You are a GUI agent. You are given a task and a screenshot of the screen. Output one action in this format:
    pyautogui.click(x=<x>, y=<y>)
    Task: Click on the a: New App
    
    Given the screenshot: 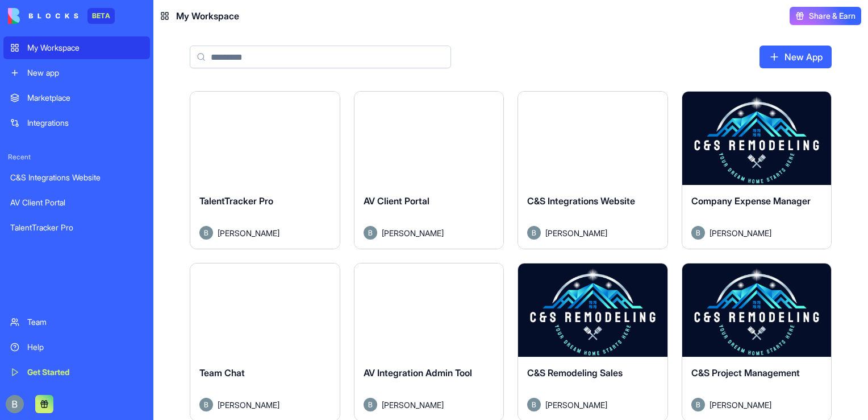 What is the action you would take?
    pyautogui.click(x=795, y=57)
    